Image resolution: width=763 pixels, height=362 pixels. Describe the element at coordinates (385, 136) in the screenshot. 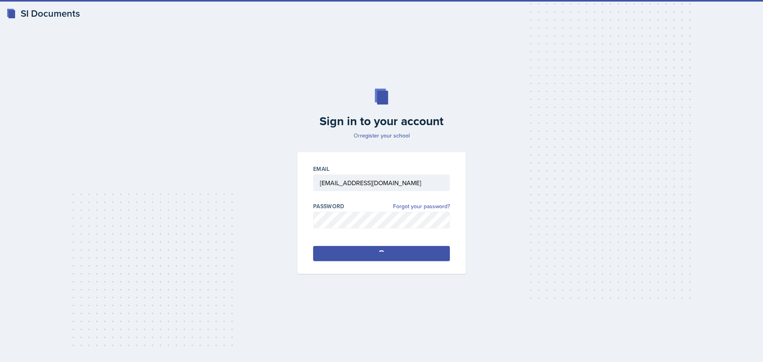

I see `a: register your school` at that location.